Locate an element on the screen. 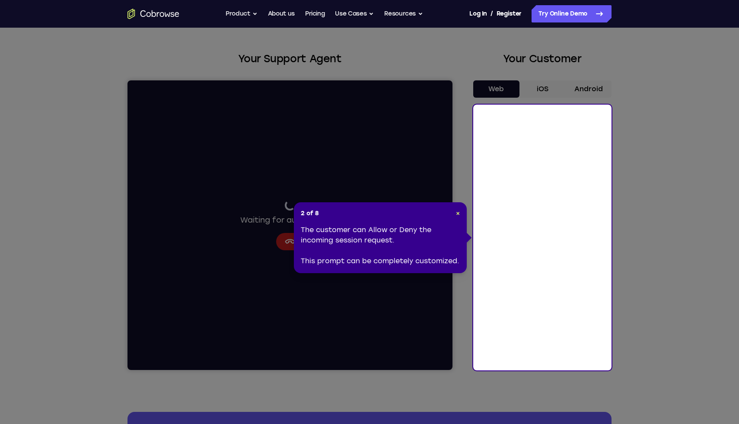  button: Product is located at coordinates (241, 14).